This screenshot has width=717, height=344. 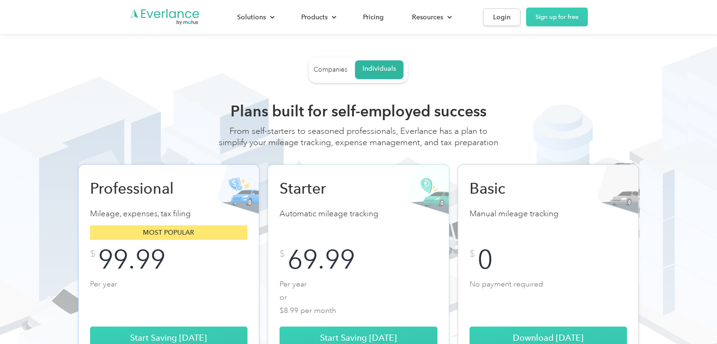 What do you see at coordinates (169, 214) in the screenshot?
I see `p: Mileage, expenses, tax filing` at bounding box center [169, 214].